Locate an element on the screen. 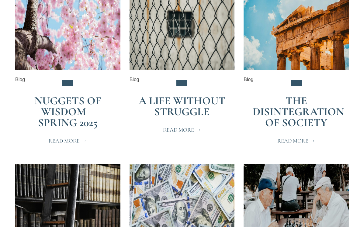 The height and width of the screenshot is (227, 364). a: A Life Without Struggle is located at coordinates (182, 106).